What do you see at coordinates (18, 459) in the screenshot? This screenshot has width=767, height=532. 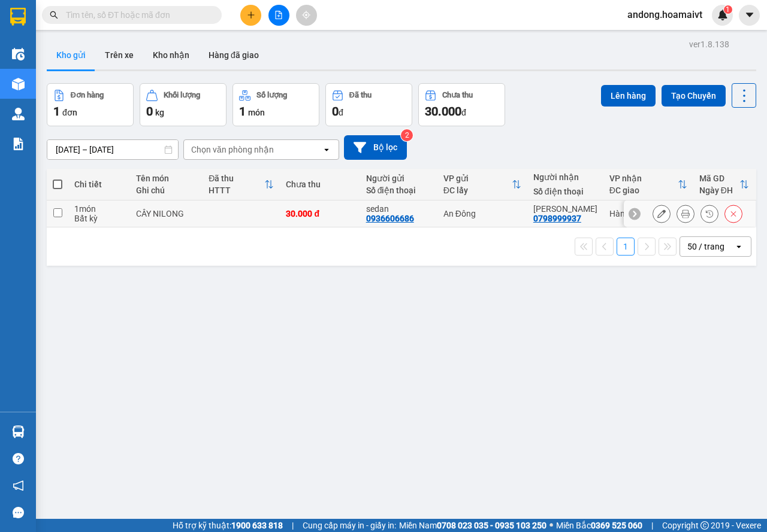 I see `span: question-circle` at bounding box center [18, 459].